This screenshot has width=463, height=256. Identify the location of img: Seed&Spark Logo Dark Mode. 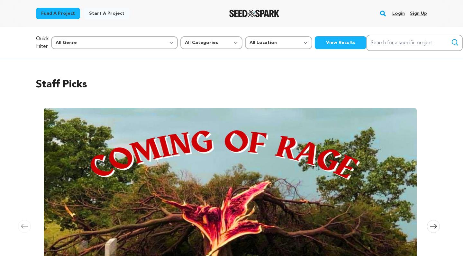
(254, 14).